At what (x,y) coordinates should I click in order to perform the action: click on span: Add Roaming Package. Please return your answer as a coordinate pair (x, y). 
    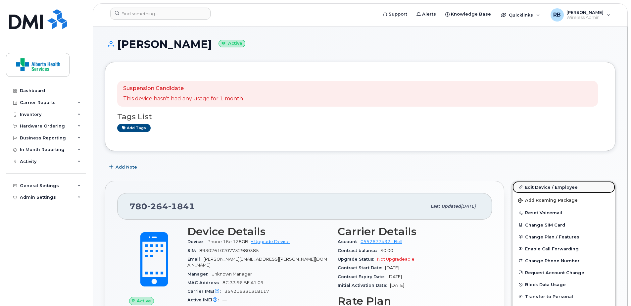
    Looking at the image, I should click on (548, 201).